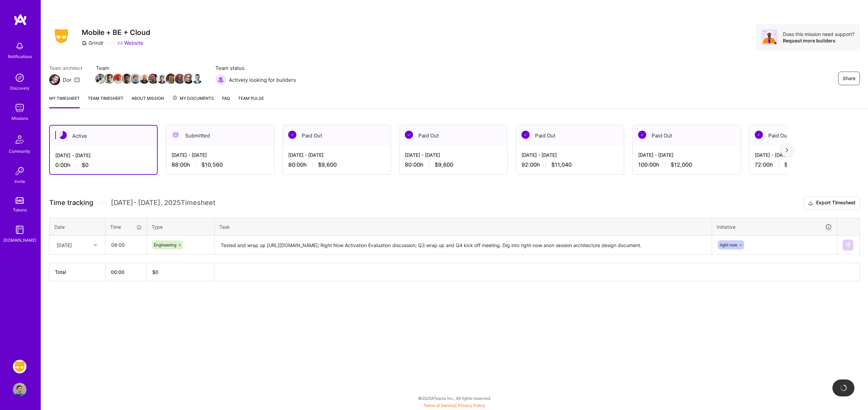 The image size is (868, 410). I want to click on div: Notifications, so click(20, 56).